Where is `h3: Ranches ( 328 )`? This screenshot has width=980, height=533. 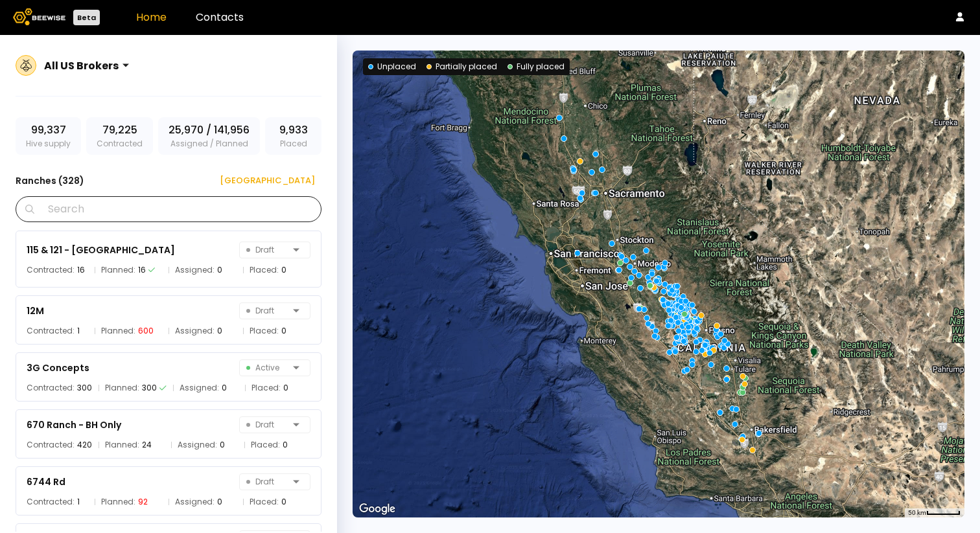 h3: Ranches ( 328 ) is located at coordinates (50, 181).